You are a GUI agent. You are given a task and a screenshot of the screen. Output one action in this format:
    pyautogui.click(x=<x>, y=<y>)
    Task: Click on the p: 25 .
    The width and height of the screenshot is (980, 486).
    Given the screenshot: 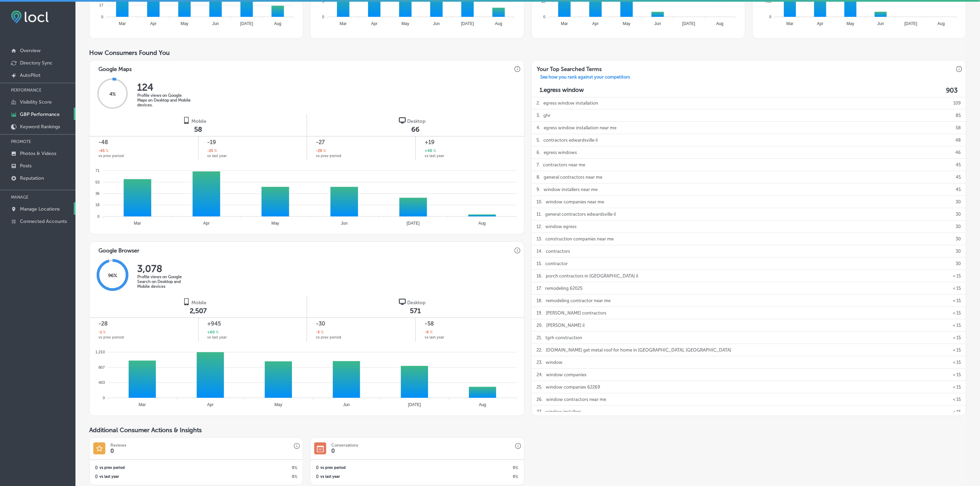 What is the action you would take?
    pyautogui.click(x=540, y=387)
    